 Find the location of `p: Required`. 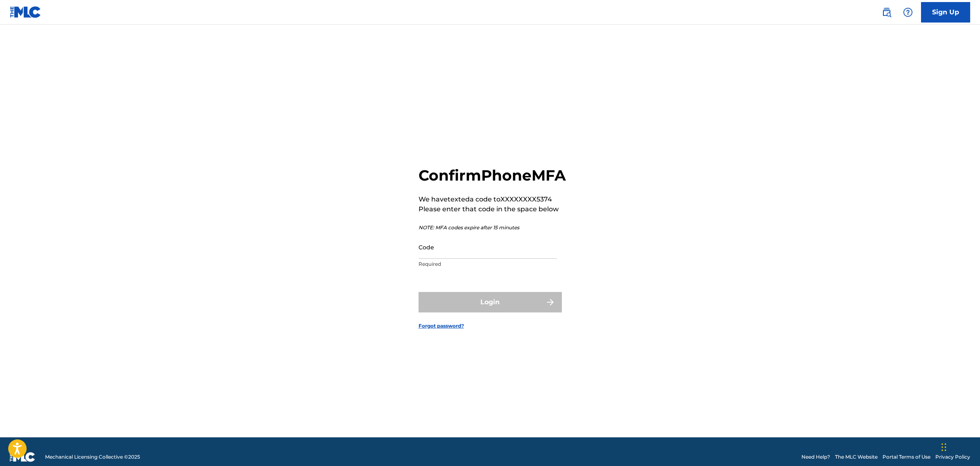

p: Required is located at coordinates (487, 264).